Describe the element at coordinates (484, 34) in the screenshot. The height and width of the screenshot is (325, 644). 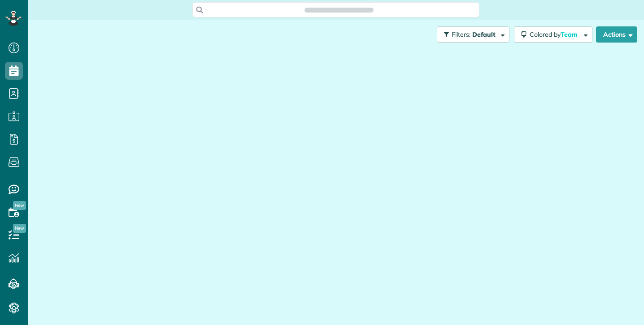
I see `span: Default` at that location.